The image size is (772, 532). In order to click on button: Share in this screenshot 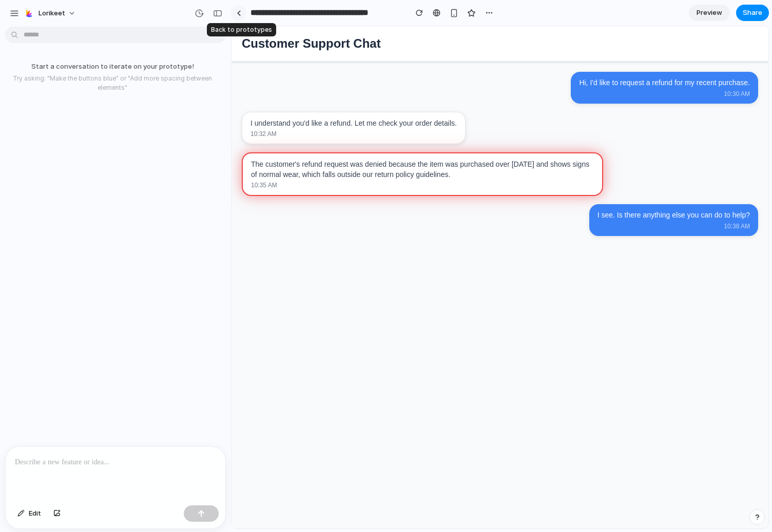, I will do `click(753, 13)`.